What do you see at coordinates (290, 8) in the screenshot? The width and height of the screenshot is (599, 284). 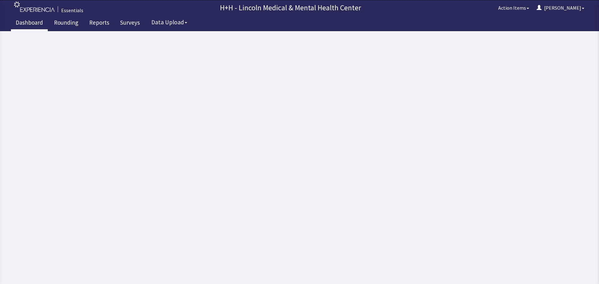 I see `p: H+H - Lincoln Medical & Mental Health Center` at bounding box center [290, 8].